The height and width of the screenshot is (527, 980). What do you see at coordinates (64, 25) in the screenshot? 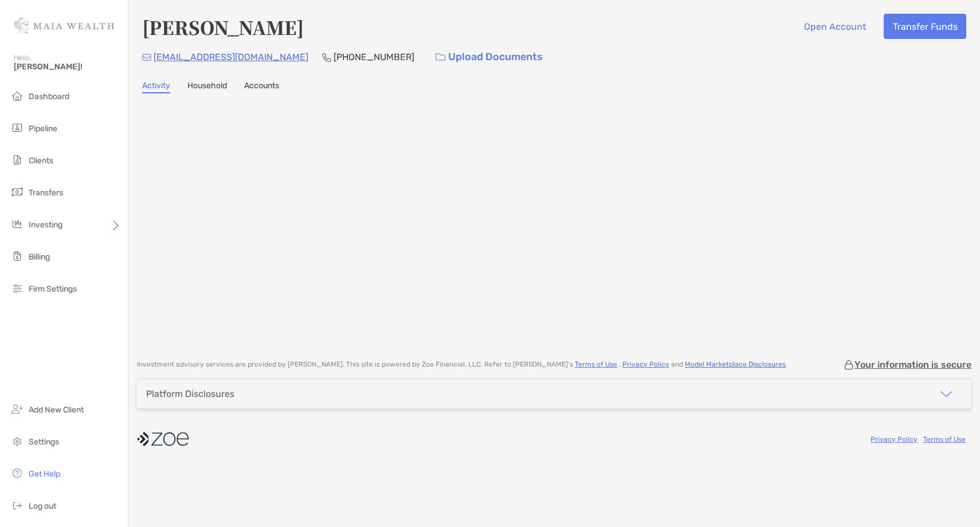
I see `img: Zoe Logo` at bounding box center [64, 25].